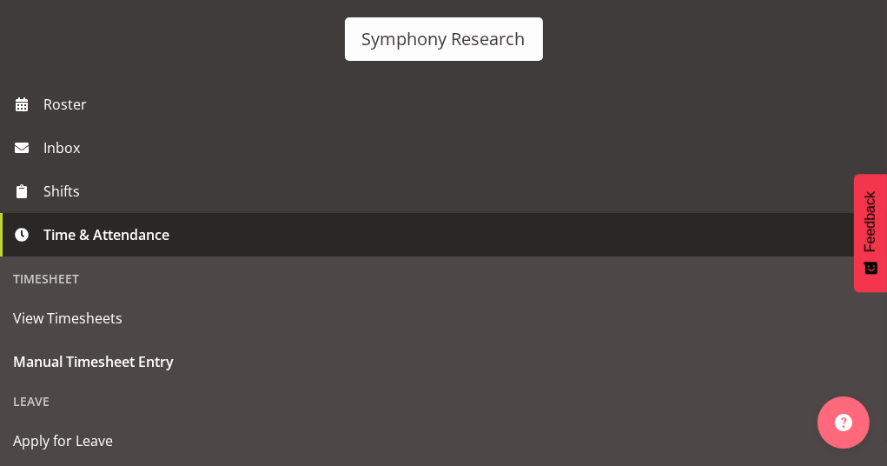 This screenshot has width=887, height=466. What do you see at coordinates (443, 278) in the screenshot?
I see `div: Timesheet` at bounding box center [443, 278].